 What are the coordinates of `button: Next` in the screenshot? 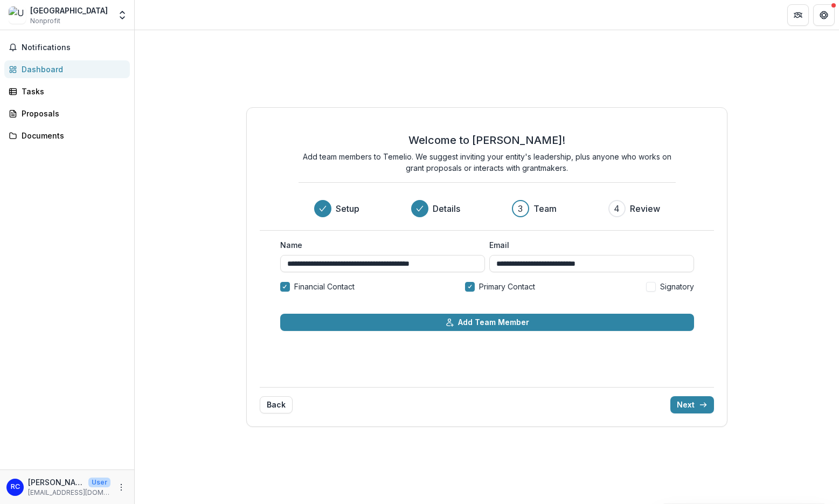 It's located at (692, 404).